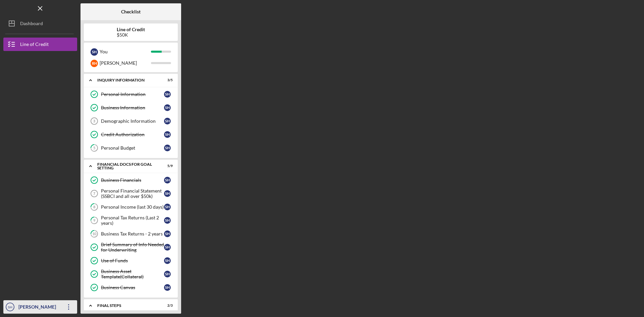 This screenshot has width=644, height=317. What do you see at coordinates (133, 108) in the screenshot?
I see `div: Business Information` at bounding box center [133, 108].